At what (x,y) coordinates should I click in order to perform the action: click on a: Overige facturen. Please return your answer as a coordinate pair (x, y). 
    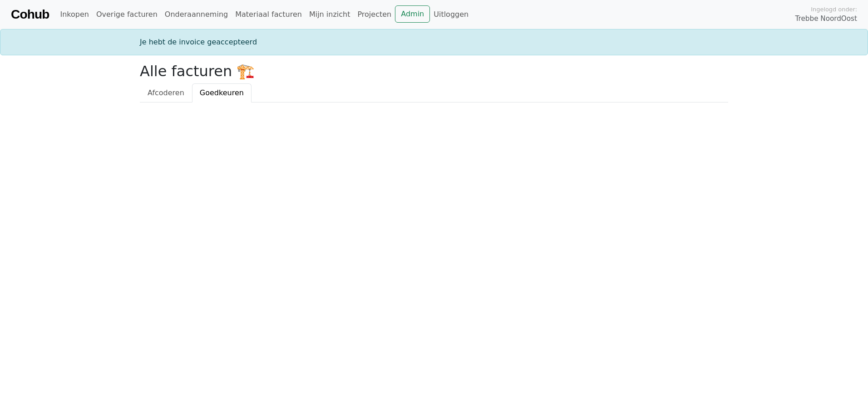
    Looking at the image, I should click on (127, 14).